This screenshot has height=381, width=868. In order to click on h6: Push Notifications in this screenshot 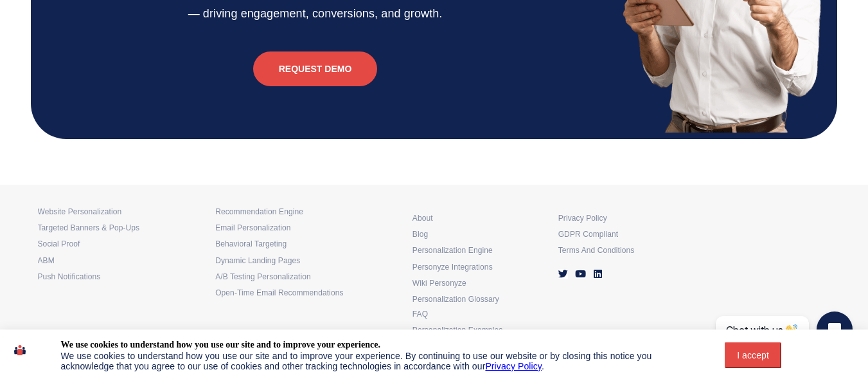, I will do `click(126, 276)`.